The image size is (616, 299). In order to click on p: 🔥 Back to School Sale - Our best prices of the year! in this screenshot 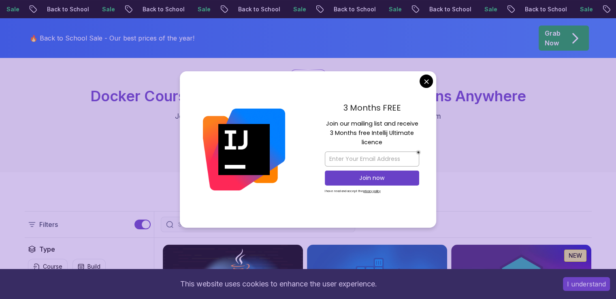, I will do `click(112, 38)`.